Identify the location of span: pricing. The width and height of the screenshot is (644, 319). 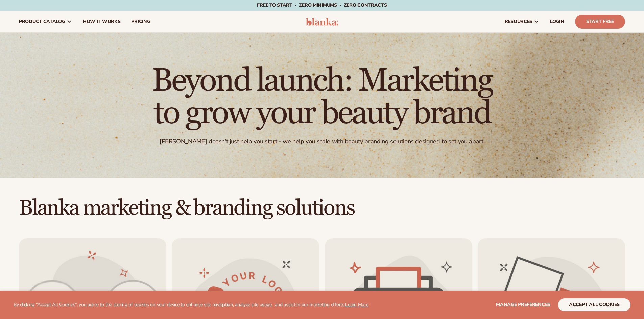
(141, 22).